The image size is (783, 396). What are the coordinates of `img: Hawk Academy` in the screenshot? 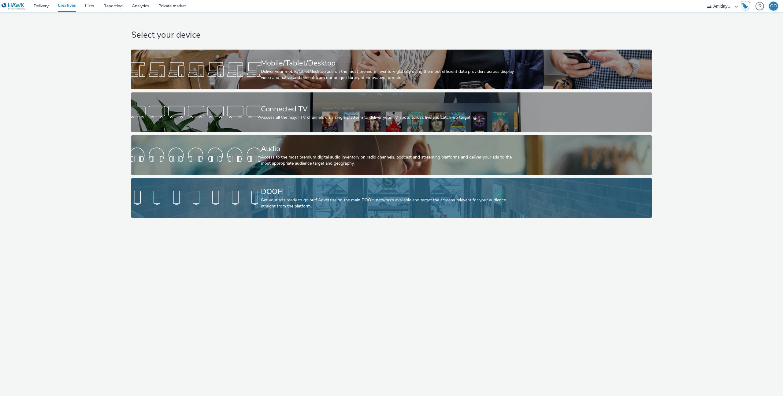 It's located at (746, 6).